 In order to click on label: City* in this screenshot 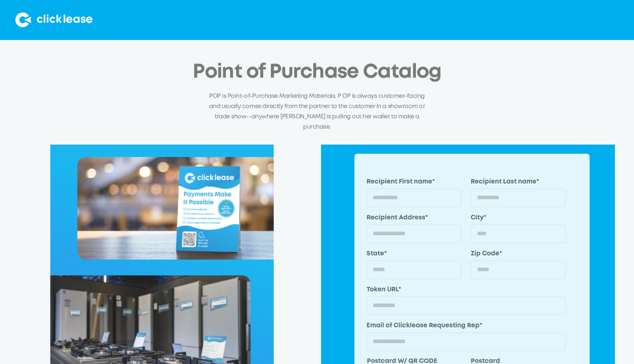, I will do `click(518, 218)`.